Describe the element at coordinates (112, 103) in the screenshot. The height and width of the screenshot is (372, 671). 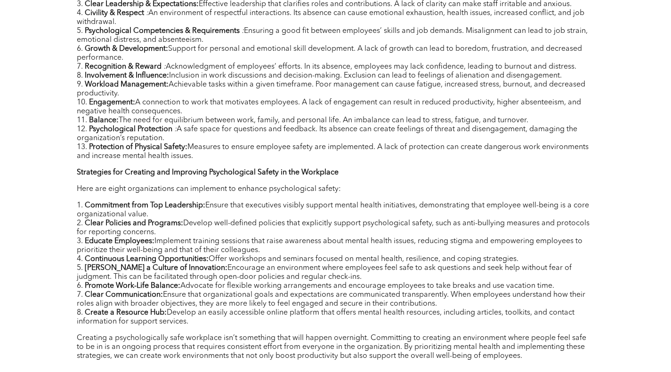
I see `b: Engagement:` at that location.